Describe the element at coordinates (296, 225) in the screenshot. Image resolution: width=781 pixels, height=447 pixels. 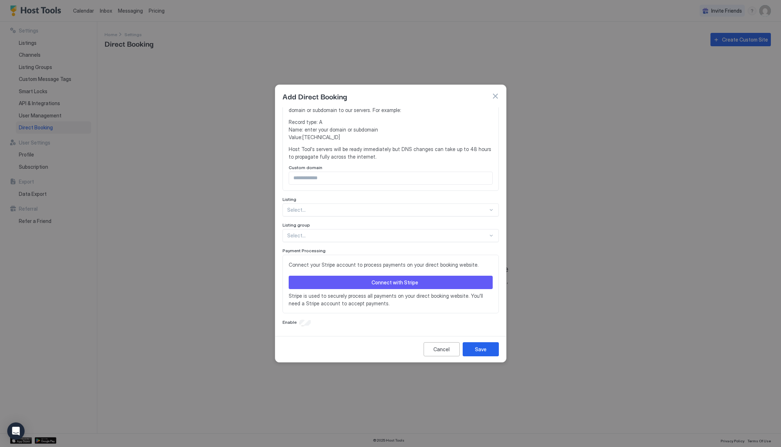
I see `span: Listing group` at that location.